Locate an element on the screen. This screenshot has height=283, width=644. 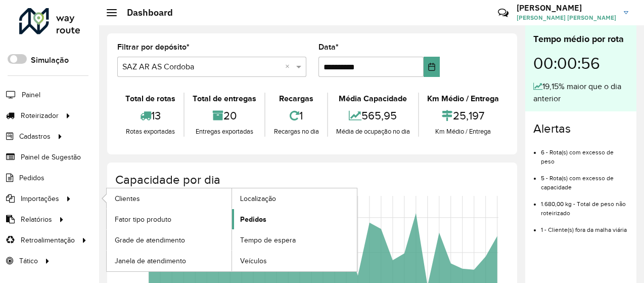
span: Localização is located at coordinates (258, 198).